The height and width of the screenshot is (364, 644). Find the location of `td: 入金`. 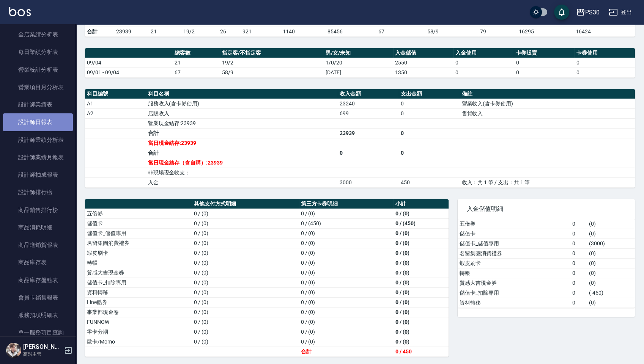

td: 入金 is located at coordinates (242, 183).